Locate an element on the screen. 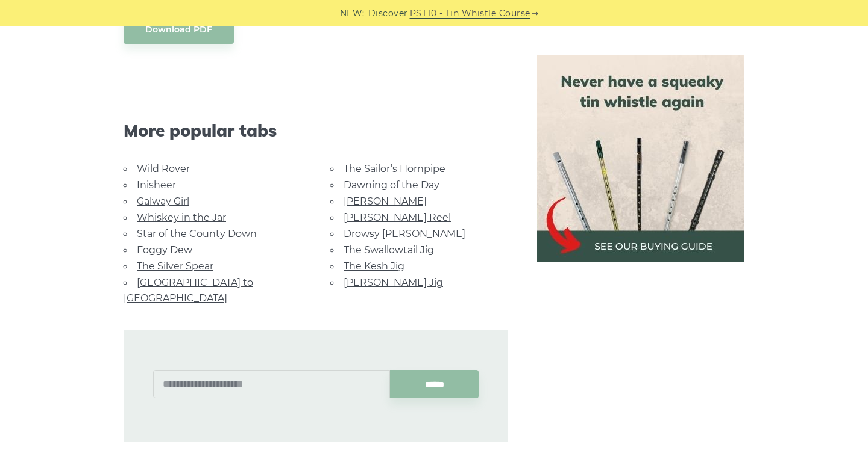 Image resolution: width=868 pixels, height=468 pixels. a: Inisheer is located at coordinates (156, 184).